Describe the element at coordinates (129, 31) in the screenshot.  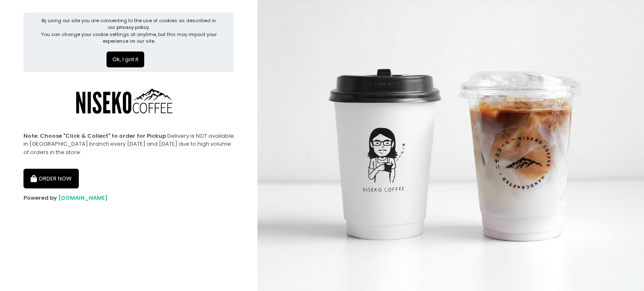
I see `div: By using our site you are consenting to the use of cookies as described in our You can change you...` at that location.